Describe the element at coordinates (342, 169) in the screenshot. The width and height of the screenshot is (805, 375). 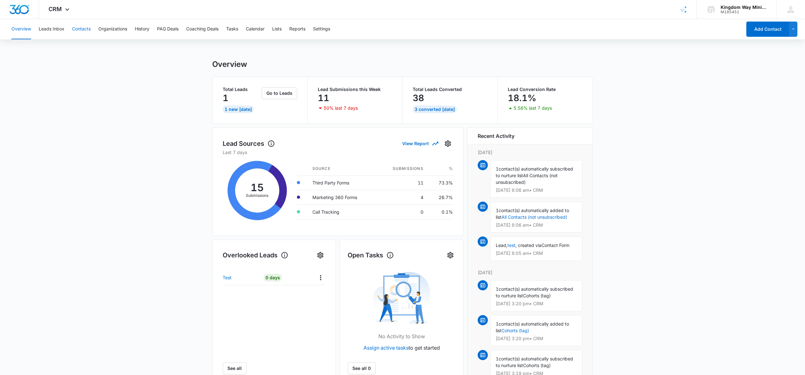
I see `th: Source` at that location.